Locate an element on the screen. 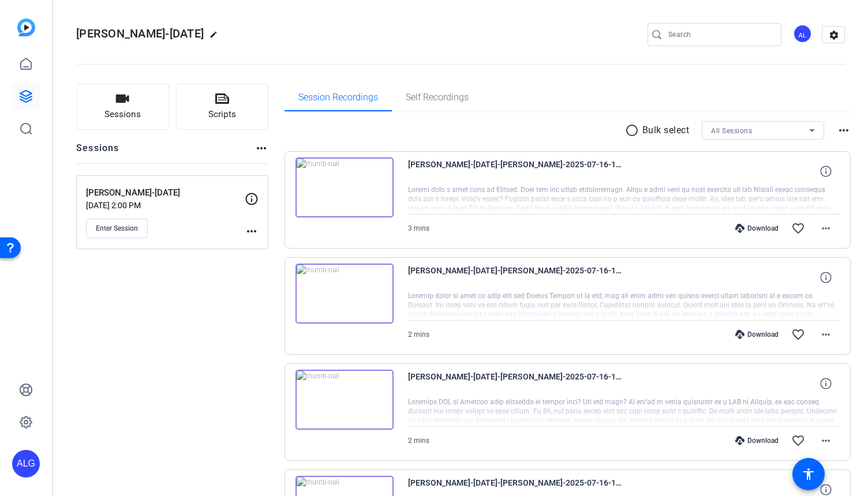 This screenshot has height=496, width=868. button: Sessions is located at coordinates (122, 107).